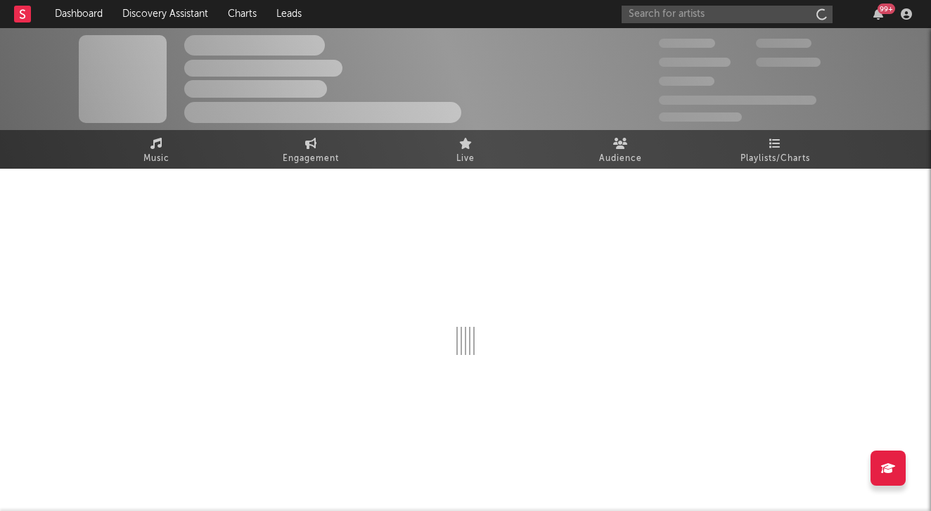  Describe the element at coordinates (687, 43) in the screenshot. I see `span: 300,000` at that location.